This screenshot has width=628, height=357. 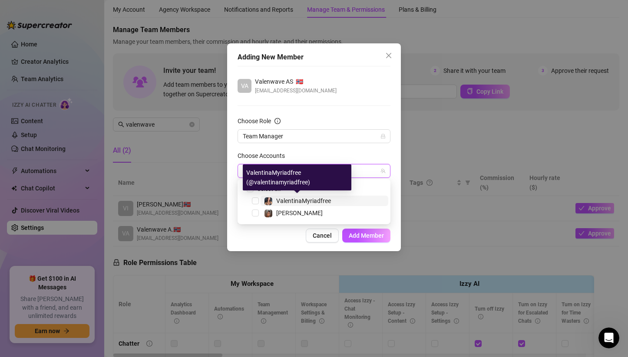 What do you see at coordinates (383, 136) in the screenshot?
I see `span: lock` at bounding box center [383, 136].